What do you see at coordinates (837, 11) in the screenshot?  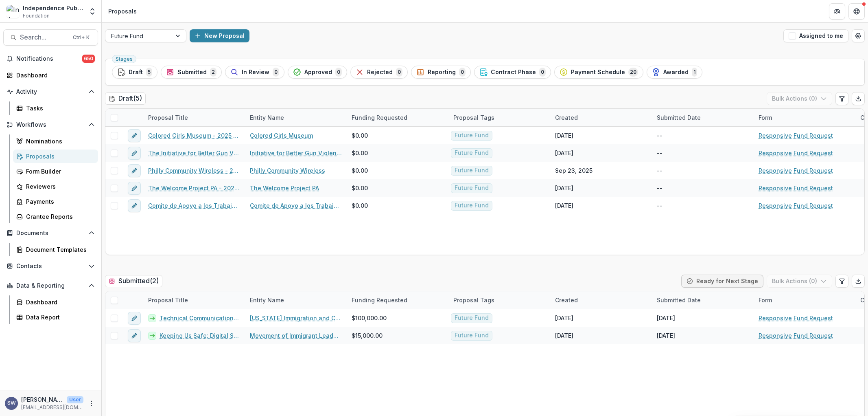 I see `button: Partners` at bounding box center [837, 11].